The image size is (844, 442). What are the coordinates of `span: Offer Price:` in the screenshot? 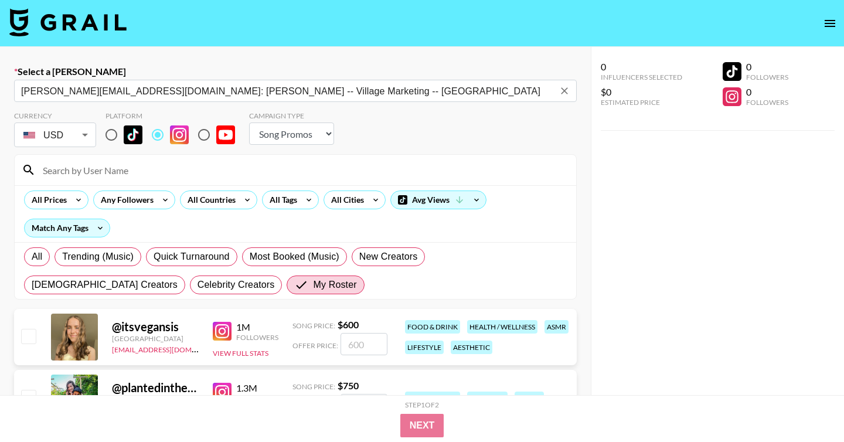 It's located at (315, 345).